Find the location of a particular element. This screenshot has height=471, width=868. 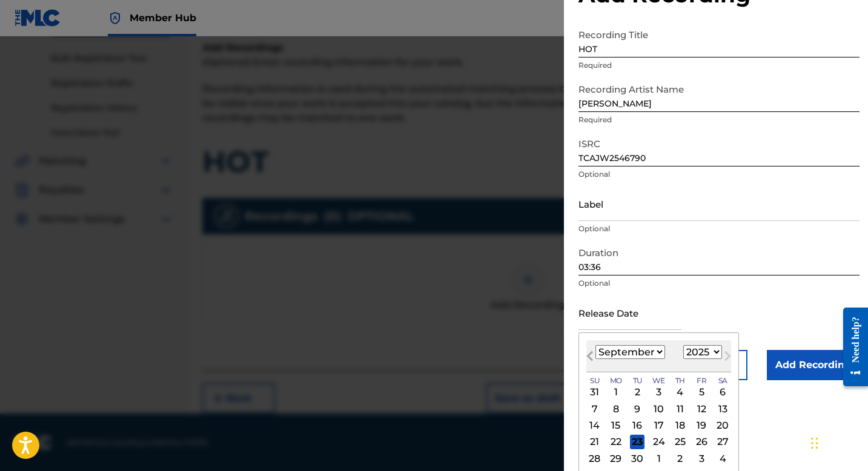

div: Choose Friday, September 5th, 2025 is located at coordinates (701, 393).